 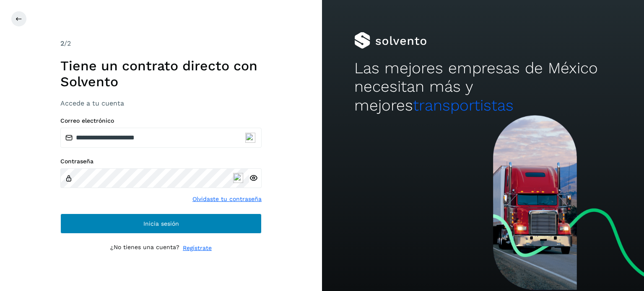 I want to click on label: Correo electrónico, so click(x=161, y=121).